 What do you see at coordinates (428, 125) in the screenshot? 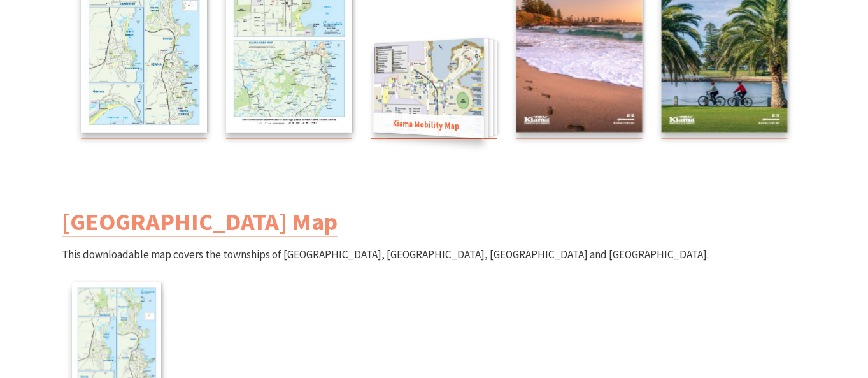
I see `span: Kiama Mobility Map` at bounding box center [428, 125].